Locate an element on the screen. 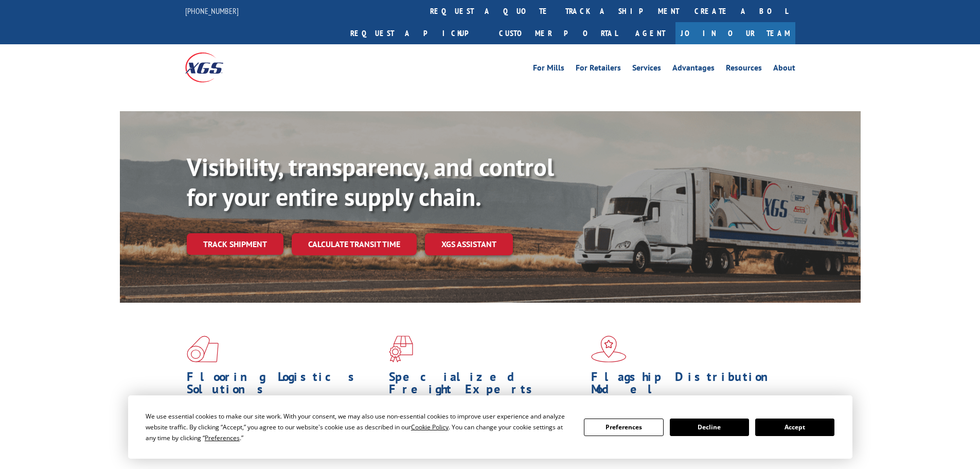 The height and width of the screenshot is (469, 980). span: Preferences is located at coordinates (222, 437).